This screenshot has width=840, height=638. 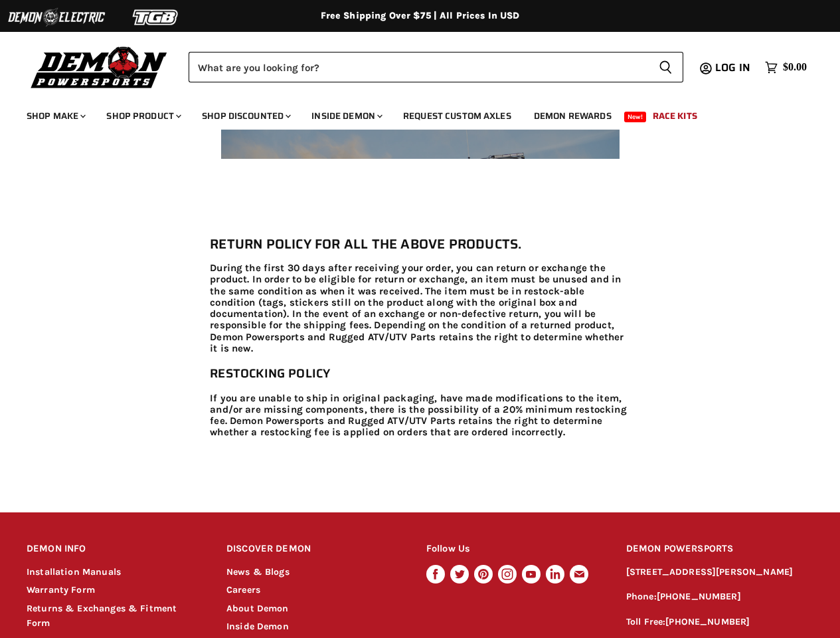 What do you see at coordinates (419, 67) in the screenshot?
I see `input: Search` at bounding box center [419, 67].